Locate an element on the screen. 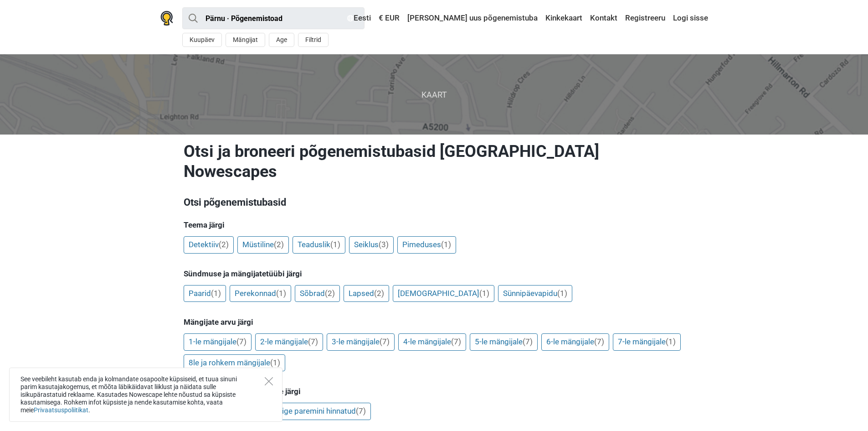  a: Sõbrad(2) is located at coordinates (317, 293).